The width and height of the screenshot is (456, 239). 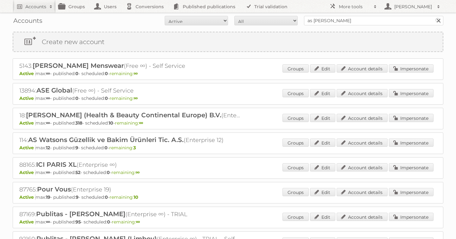 I want to click on h2: More tools, so click(x=354, y=7).